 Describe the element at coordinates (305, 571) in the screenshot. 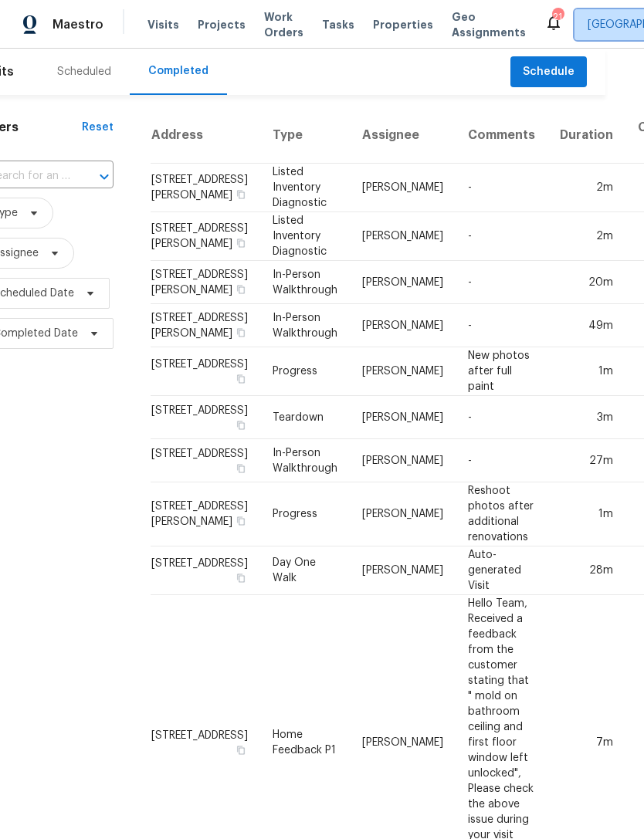

I see `td: Day One Walk` at that location.